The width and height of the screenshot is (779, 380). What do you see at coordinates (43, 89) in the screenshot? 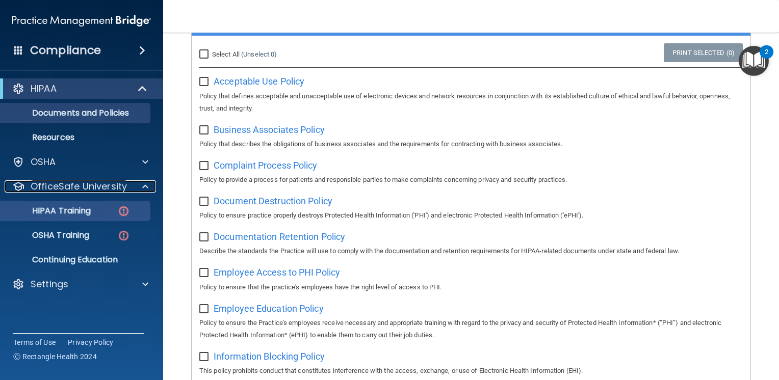
I see `p: HIPAA` at bounding box center [43, 89].